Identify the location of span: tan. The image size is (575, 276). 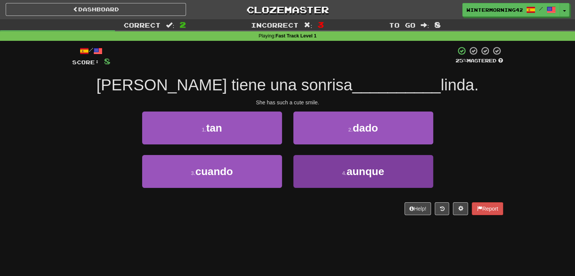
(214, 128).